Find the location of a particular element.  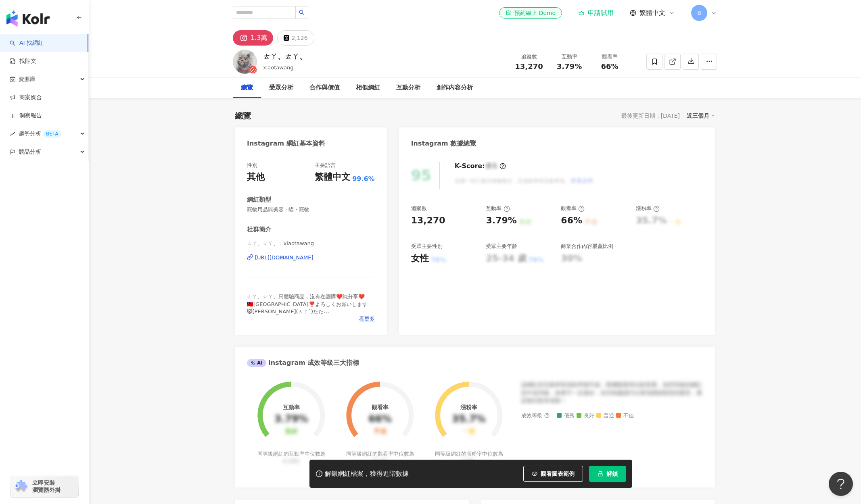

span: 繁體中文 is located at coordinates (653, 13).